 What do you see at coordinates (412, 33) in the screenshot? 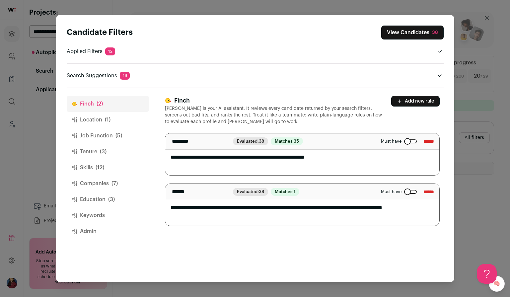
I see `button: Close search preferences` at bounding box center [412, 33].